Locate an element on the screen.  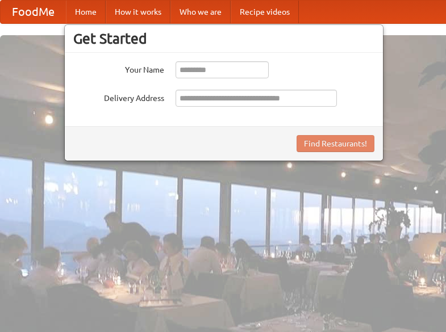
h3: Get Started is located at coordinates (224, 39).